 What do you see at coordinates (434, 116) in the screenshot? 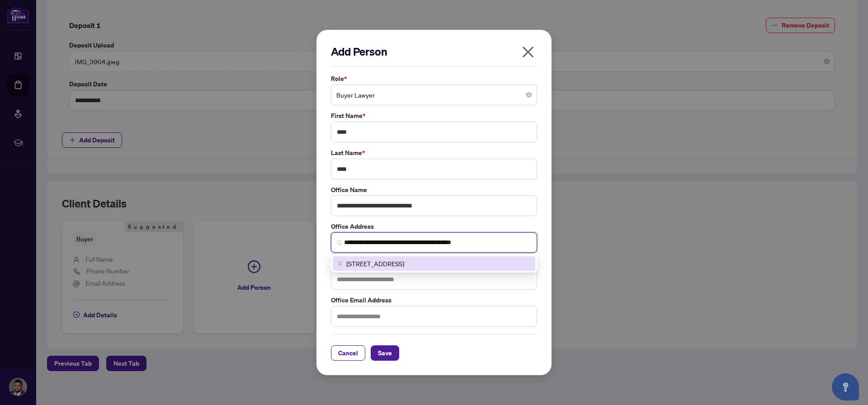
I see `label: First Name` at bounding box center [434, 116].